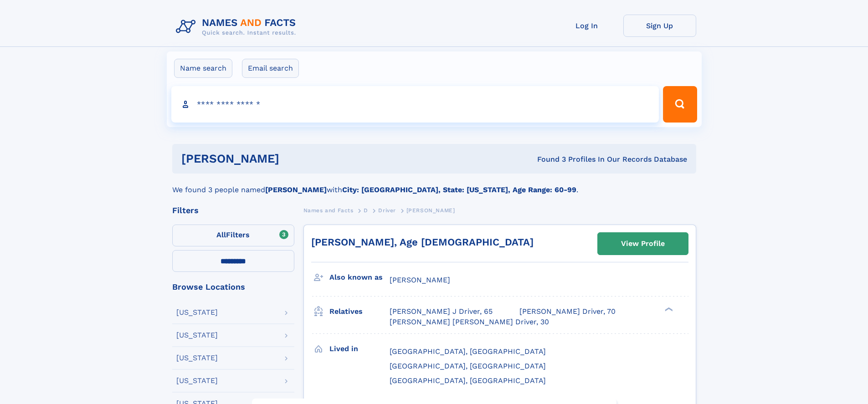 The width and height of the screenshot is (868, 404). Describe the element at coordinates (643, 244) in the screenshot. I see `a: View Profile` at that location.